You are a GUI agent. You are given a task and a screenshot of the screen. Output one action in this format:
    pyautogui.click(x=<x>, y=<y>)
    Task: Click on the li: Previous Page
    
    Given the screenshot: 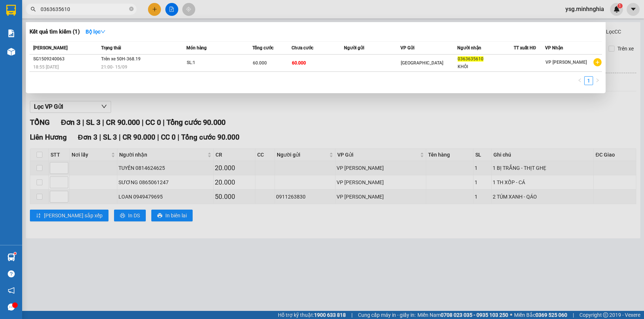 What is the action you would take?
    pyautogui.click(x=580, y=81)
    